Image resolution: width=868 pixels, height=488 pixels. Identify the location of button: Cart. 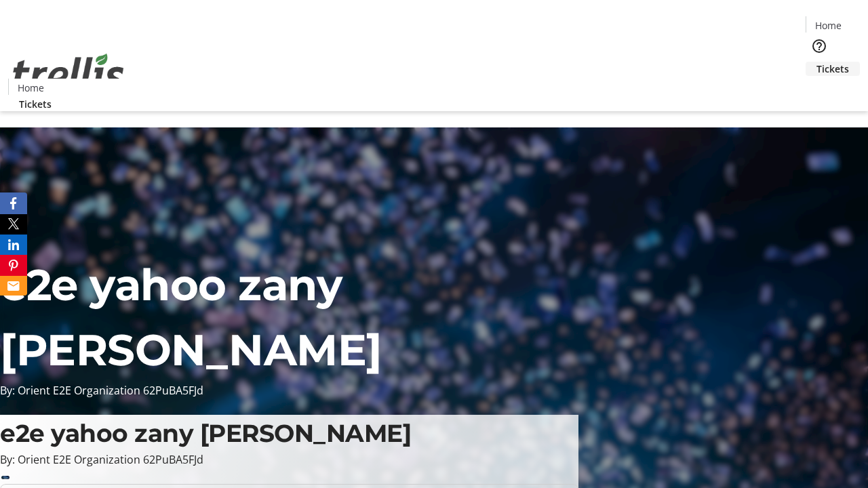
(819, 89).